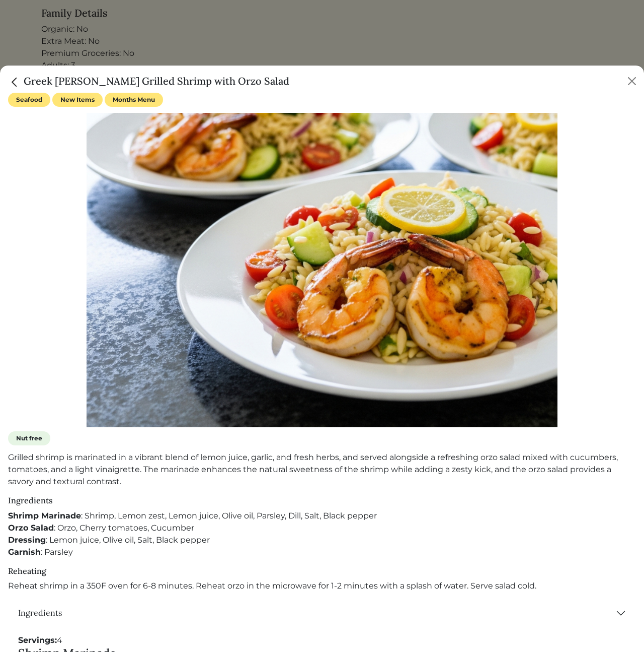  I want to click on div: : Parsley, so click(322, 552).